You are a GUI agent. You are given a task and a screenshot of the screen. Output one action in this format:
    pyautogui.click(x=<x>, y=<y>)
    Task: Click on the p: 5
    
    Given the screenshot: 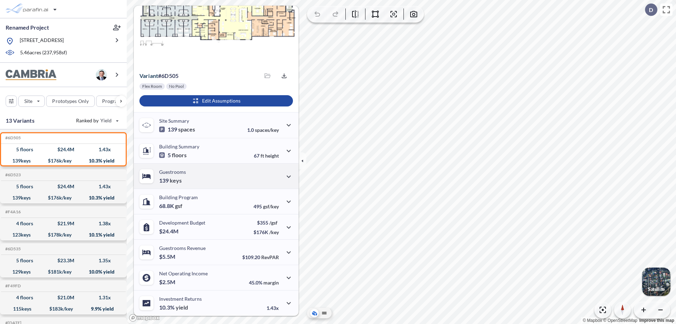 What is the action you would take?
    pyautogui.click(x=173, y=155)
    